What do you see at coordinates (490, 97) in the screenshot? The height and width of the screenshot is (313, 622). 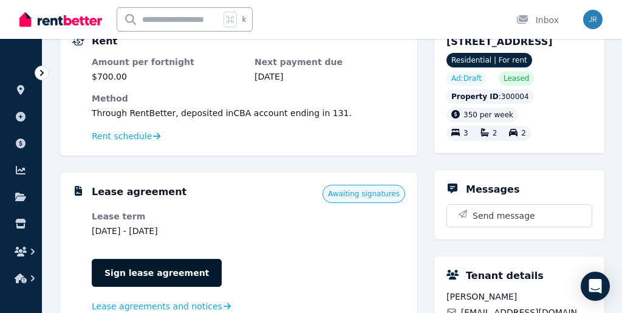 I see `div: : 300004` at bounding box center [490, 97].